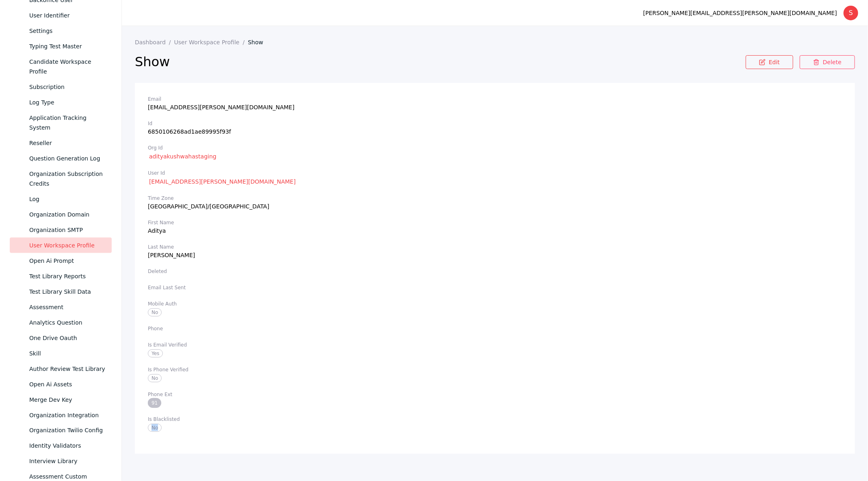 This screenshot has width=868, height=481. What do you see at coordinates (67, 31) in the screenshot?
I see `div: Settings` at bounding box center [67, 31].